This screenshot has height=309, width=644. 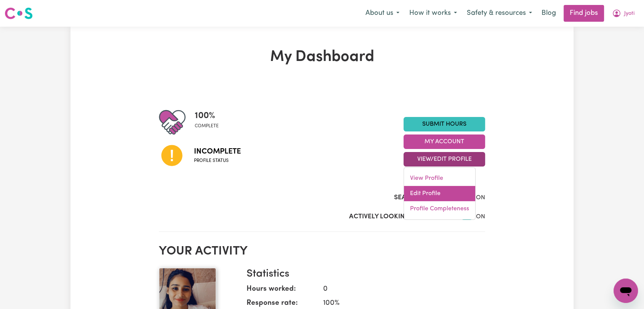 I want to click on span: complete, so click(x=207, y=126).